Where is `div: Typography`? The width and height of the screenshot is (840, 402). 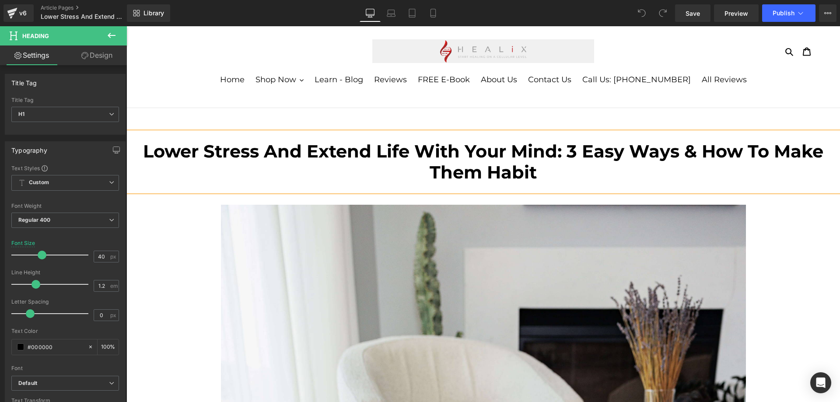 div: Typography is located at coordinates (29, 148).